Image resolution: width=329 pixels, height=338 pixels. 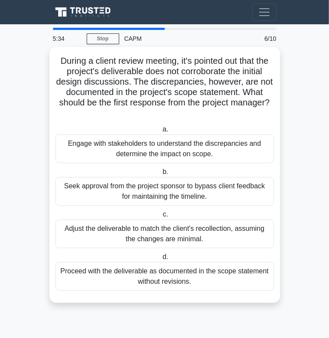 What do you see at coordinates (165, 191) in the screenshot?
I see `div: Seek approval from the project sponsor to bypass client feedback for maintaining the timeline.` at bounding box center [165, 191].